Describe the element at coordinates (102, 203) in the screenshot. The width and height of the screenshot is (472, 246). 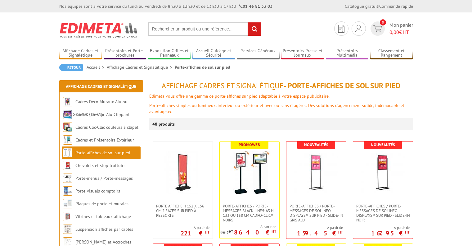
I see `a: Plaques de porte et murales` at that location.